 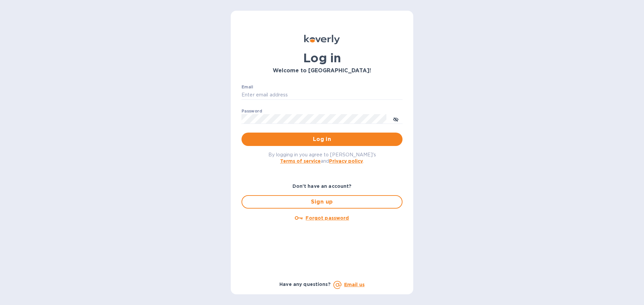 I want to click on span: Log in, so click(x=322, y=139).